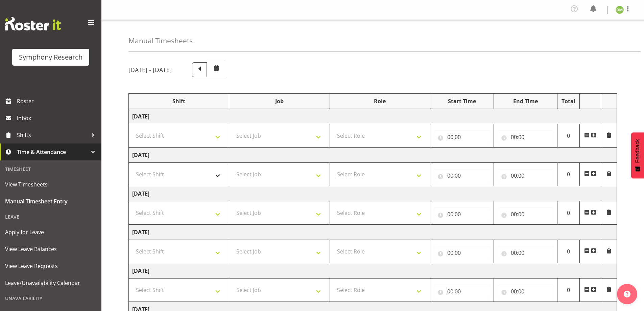 The image size is (644, 311). What do you see at coordinates (525, 101) in the screenshot?
I see `div: End Time` at bounding box center [525, 101].